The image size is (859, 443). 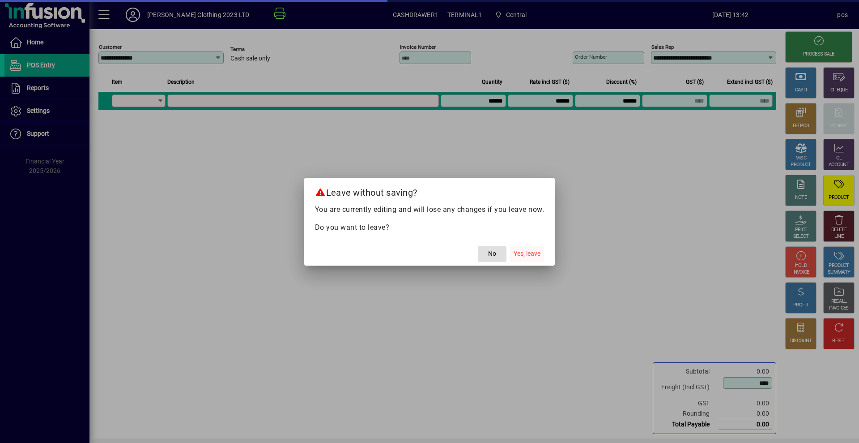 I want to click on span: No, so click(x=492, y=253).